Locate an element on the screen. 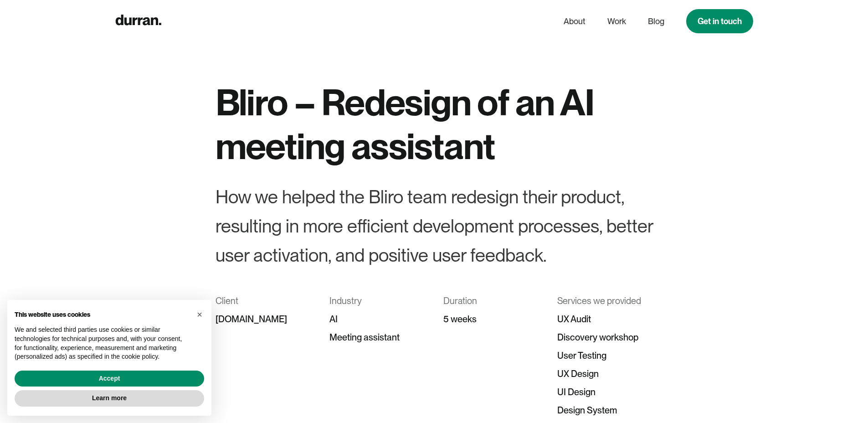 The image size is (868, 423). h2: This website uses cookies is located at coordinates (102, 314).